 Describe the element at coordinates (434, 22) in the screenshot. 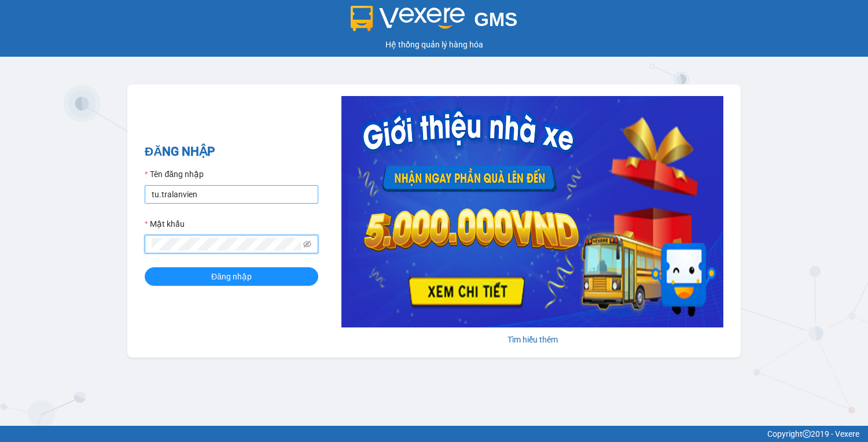

I see `a: GMS` at that location.